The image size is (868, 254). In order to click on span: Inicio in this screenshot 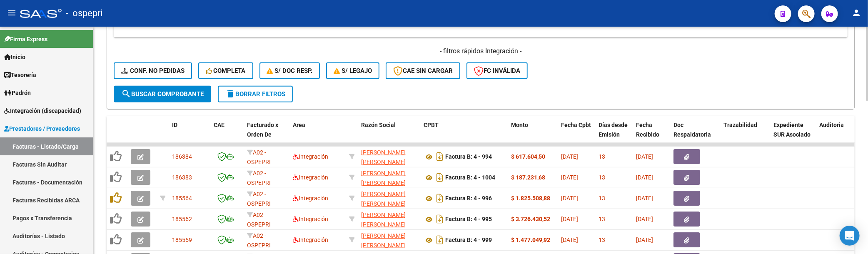, I will do `click(14, 57)`.